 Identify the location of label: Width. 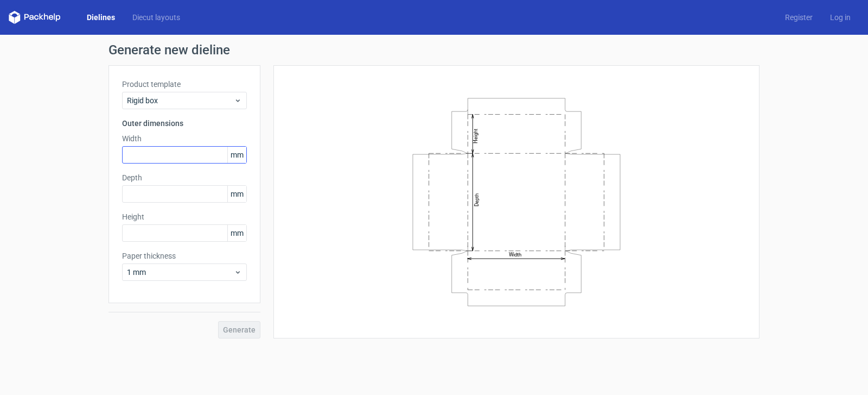
(184, 139).